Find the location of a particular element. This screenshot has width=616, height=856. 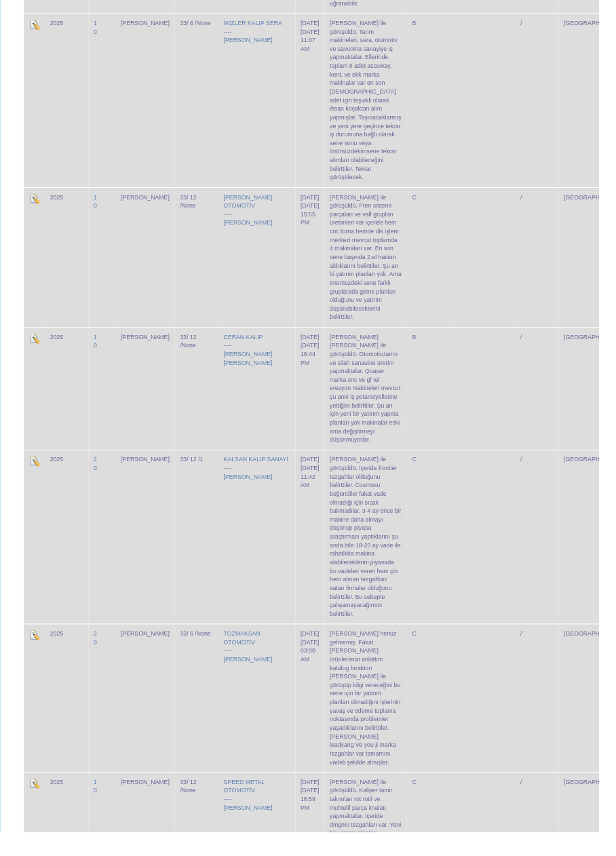

a: TOZMAKSAN OTOMOTİV is located at coordinates (249, 656).